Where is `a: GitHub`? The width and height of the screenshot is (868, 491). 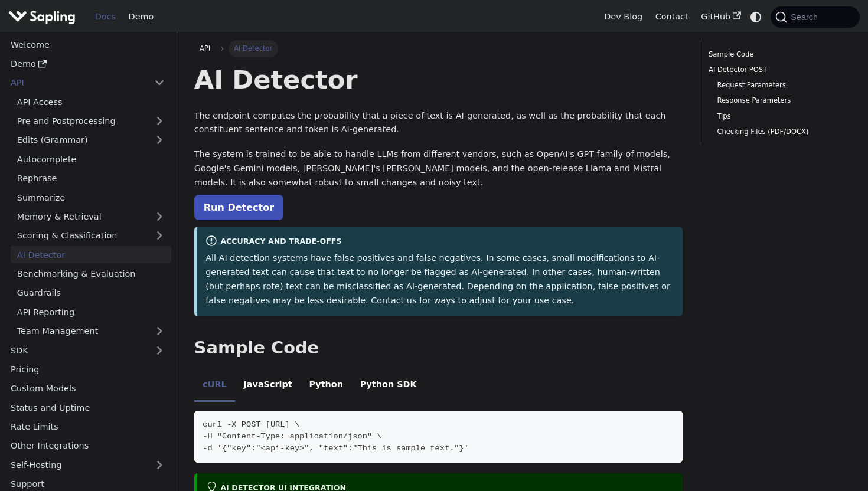
a: GitHub is located at coordinates (721, 17).